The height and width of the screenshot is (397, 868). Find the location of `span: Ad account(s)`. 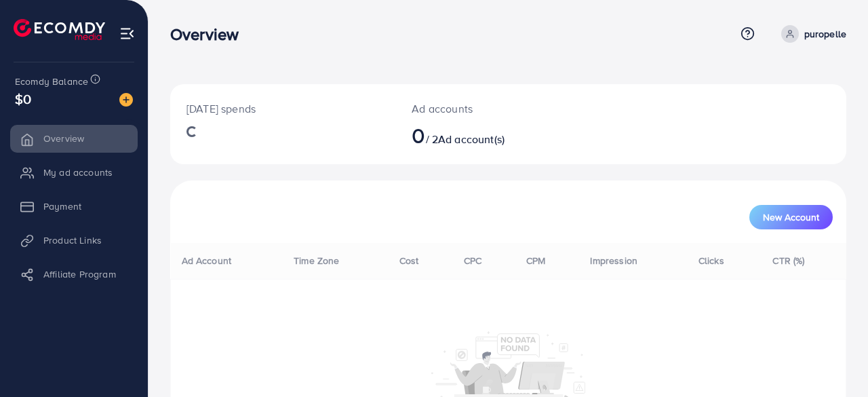

span: Ad account(s) is located at coordinates (471, 139).